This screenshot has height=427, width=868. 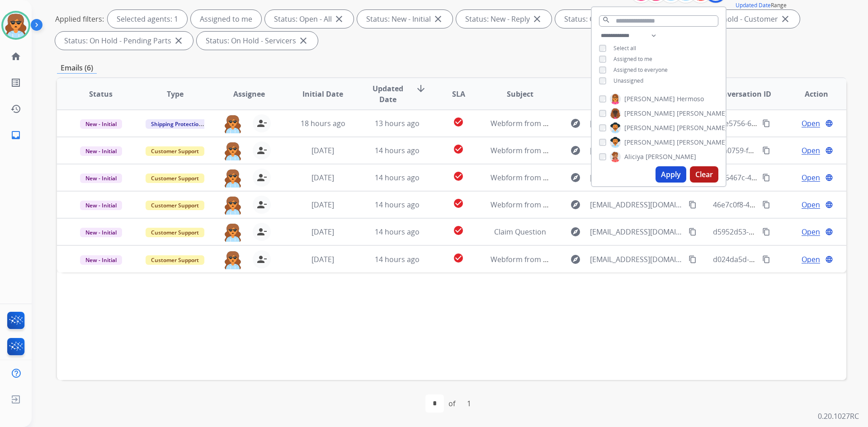 What do you see at coordinates (175, 94) in the screenshot?
I see `span: Type` at bounding box center [175, 94].